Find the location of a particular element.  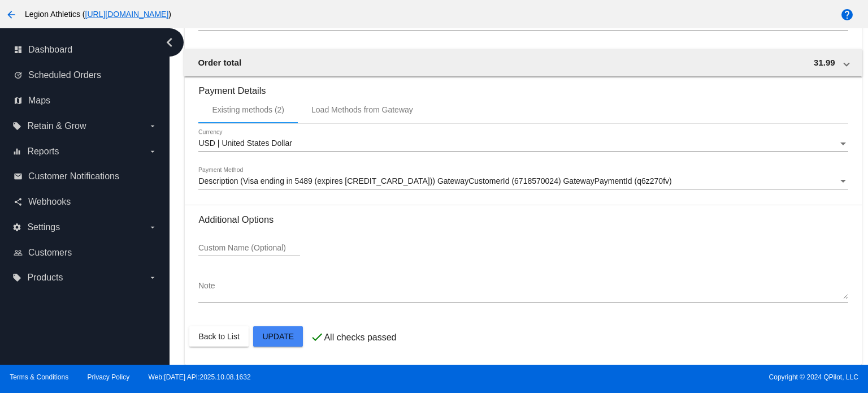

span: Legion Athletics ( ) is located at coordinates (98, 14).